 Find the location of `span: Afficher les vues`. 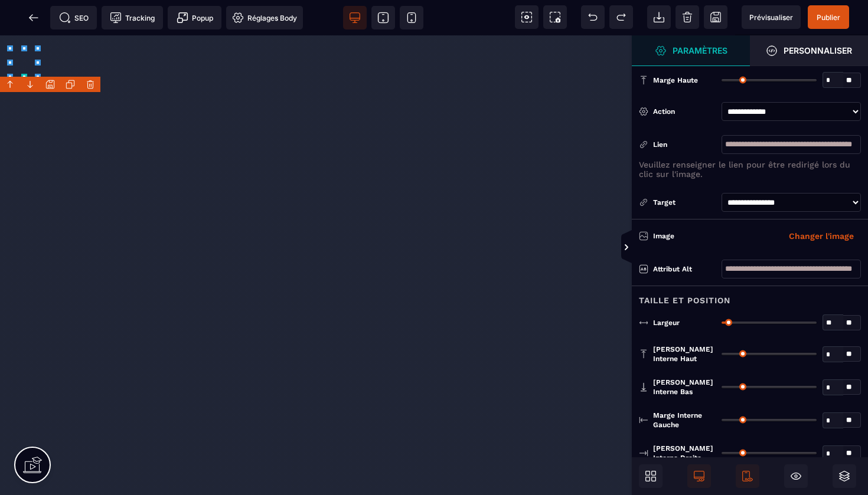

span: Afficher les vues is located at coordinates (638, 248).